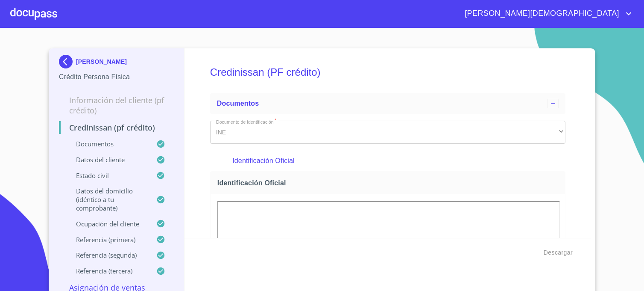  What do you see at coordinates (108, 143) in the screenshot?
I see `p: Documentos` at bounding box center [108, 143].